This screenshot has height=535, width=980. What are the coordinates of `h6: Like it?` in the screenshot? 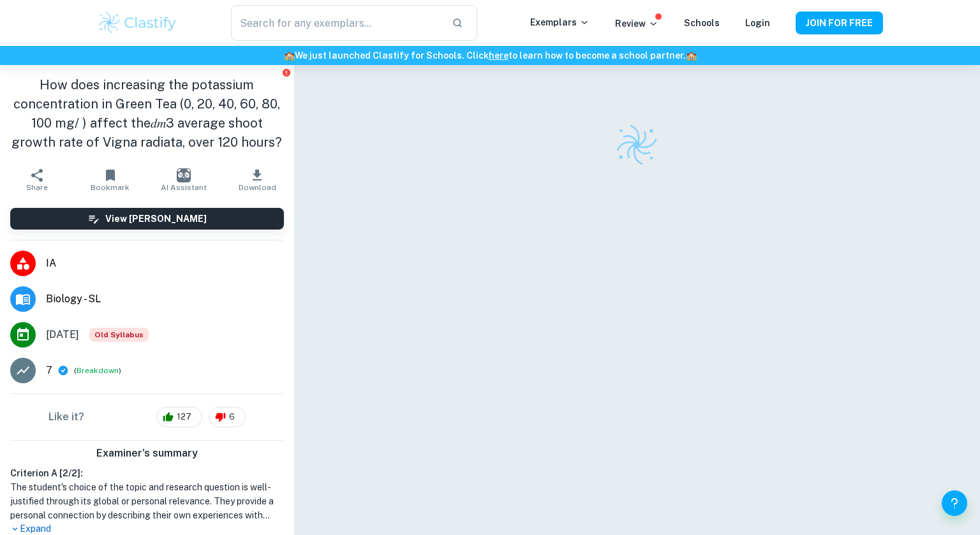 It's located at (67, 417).